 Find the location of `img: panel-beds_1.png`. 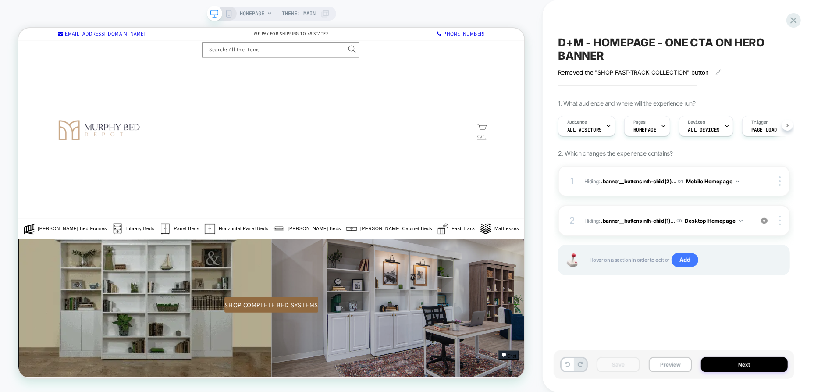

img: panel-beds_1.png is located at coordinates (195, 267).